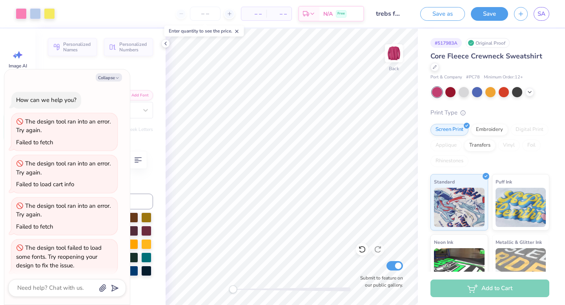 This screenshot has height=305, width=565. Describe the element at coordinates (504, 182) in the screenshot. I see `span: Puff Ink` at that location.